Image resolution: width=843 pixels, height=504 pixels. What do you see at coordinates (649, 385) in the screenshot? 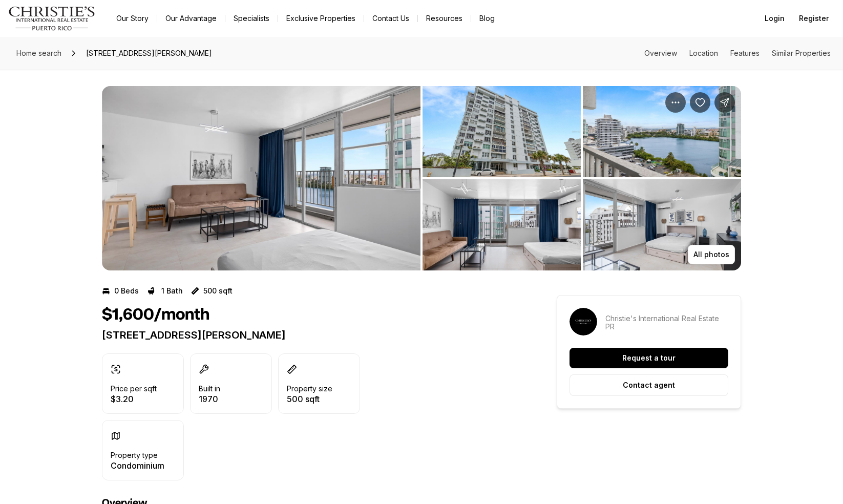
I see `button: Contact agent` at bounding box center [649, 385].